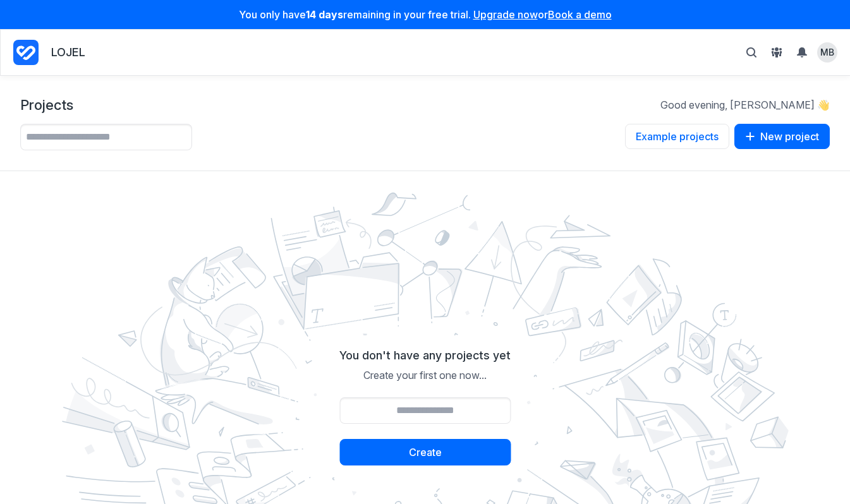  I want to click on a: View People & Groups, so click(777, 53).